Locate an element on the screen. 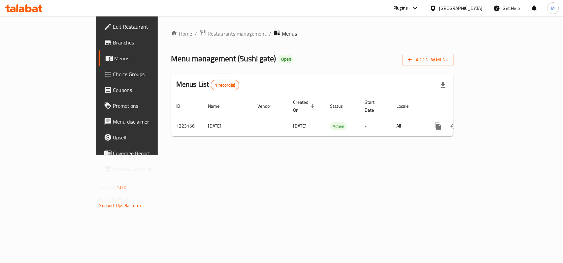  span: Branches is located at coordinates (149, 43).